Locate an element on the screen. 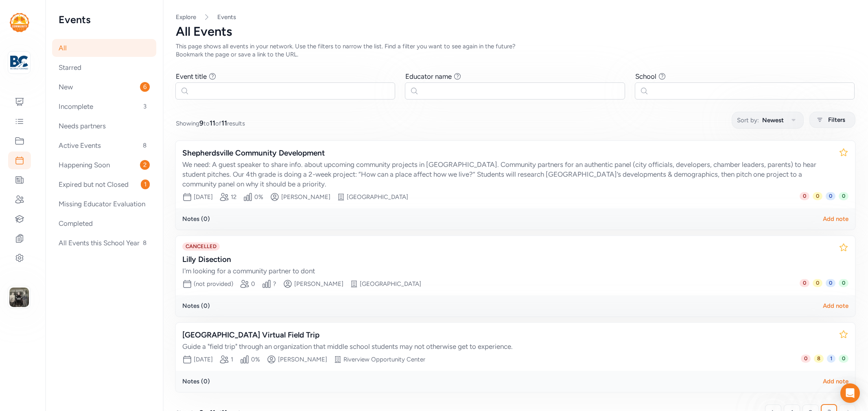  div: New is located at coordinates (104, 87).